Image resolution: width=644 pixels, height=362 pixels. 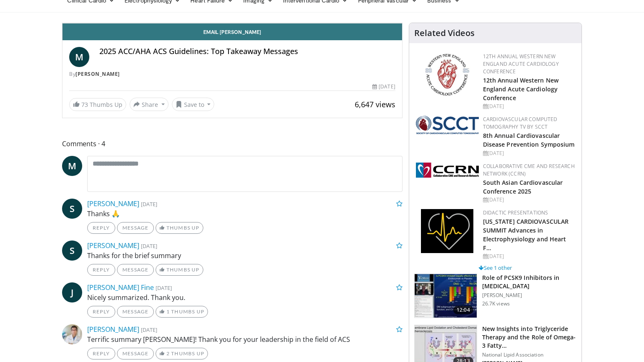 I want to click on button: Save to, so click(x=193, y=104).